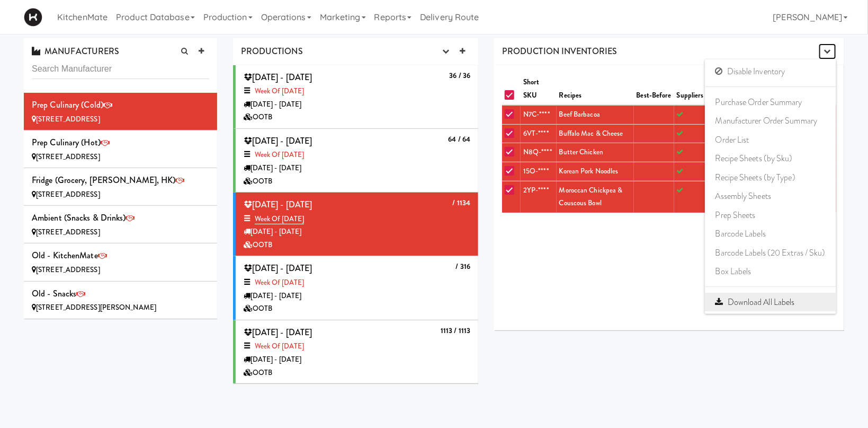 The height and width of the screenshot is (428, 868). What do you see at coordinates (757, 71) in the screenshot?
I see `span: Disable Inventory` at bounding box center [757, 71].